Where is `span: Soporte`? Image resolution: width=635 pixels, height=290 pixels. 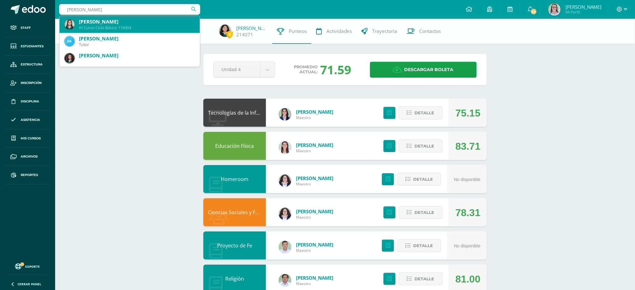
span: Soporte is located at coordinates (33, 266).